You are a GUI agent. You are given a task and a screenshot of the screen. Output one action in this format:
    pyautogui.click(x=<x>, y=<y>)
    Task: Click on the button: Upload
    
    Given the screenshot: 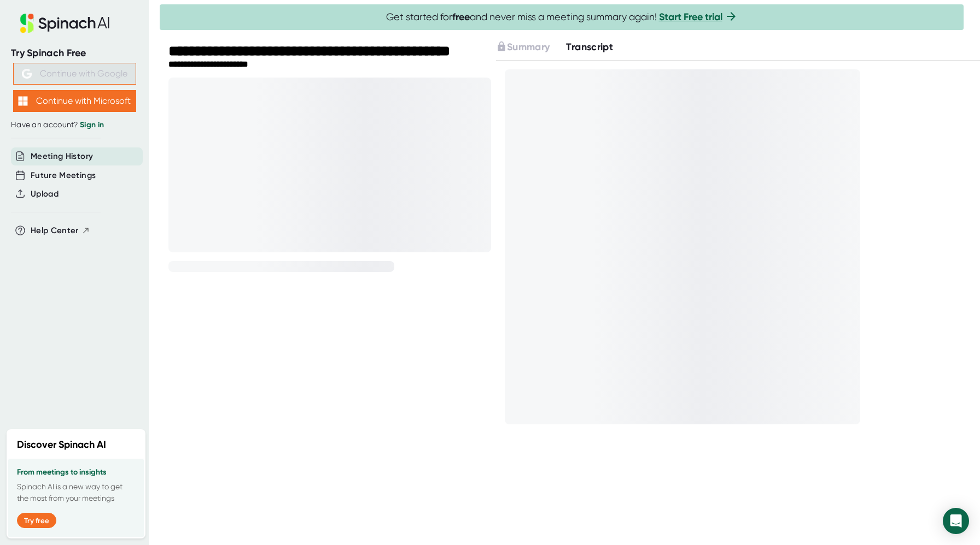 What is the action you would take?
    pyautogui.click(x=44, y=194)
    